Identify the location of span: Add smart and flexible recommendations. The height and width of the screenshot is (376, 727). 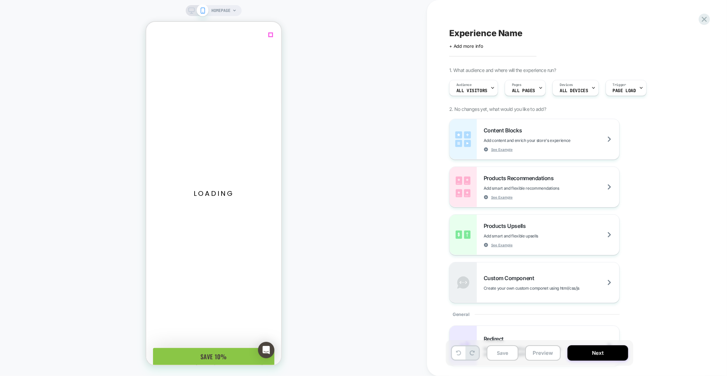
(539, 188).